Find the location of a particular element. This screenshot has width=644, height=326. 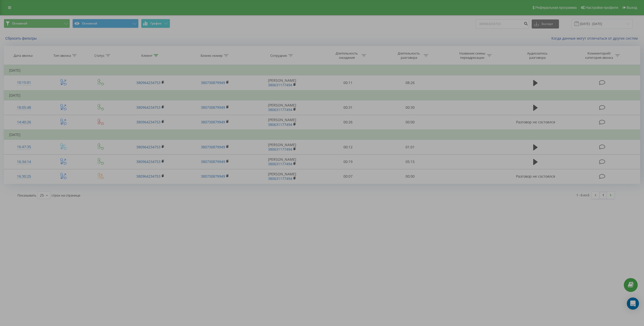

span: Реферальная программа is located at coordinates (556, 7).